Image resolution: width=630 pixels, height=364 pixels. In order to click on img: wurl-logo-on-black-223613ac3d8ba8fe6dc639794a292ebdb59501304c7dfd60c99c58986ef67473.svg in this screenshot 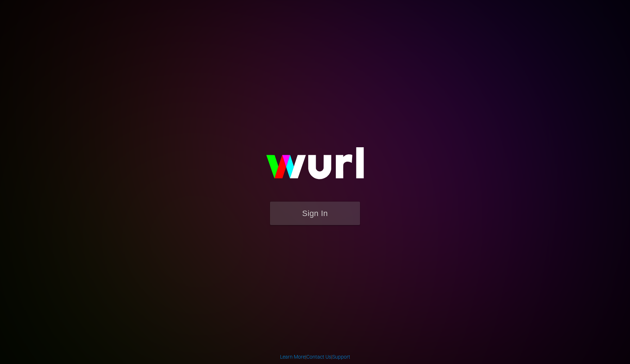, I will do `click(315, 167)`.